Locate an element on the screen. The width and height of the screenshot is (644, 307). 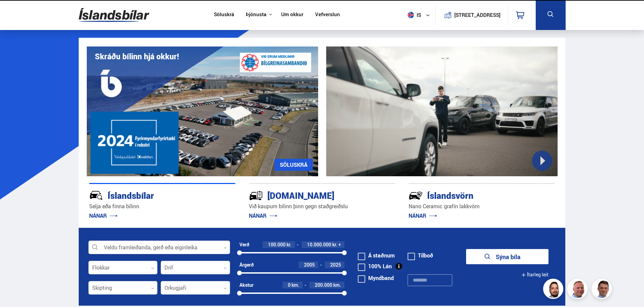
img: FbJEzSuNWCJXmdc-.webp is located at coordinates (603, 290).